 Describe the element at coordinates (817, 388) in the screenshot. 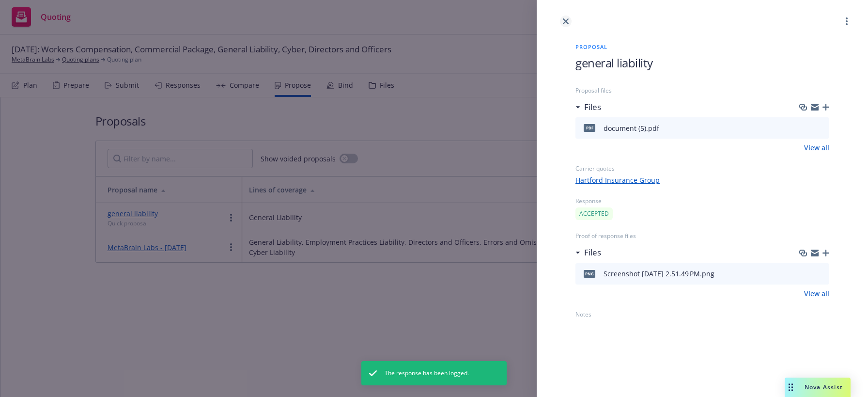

I see `button: Nova Assist` at that location.